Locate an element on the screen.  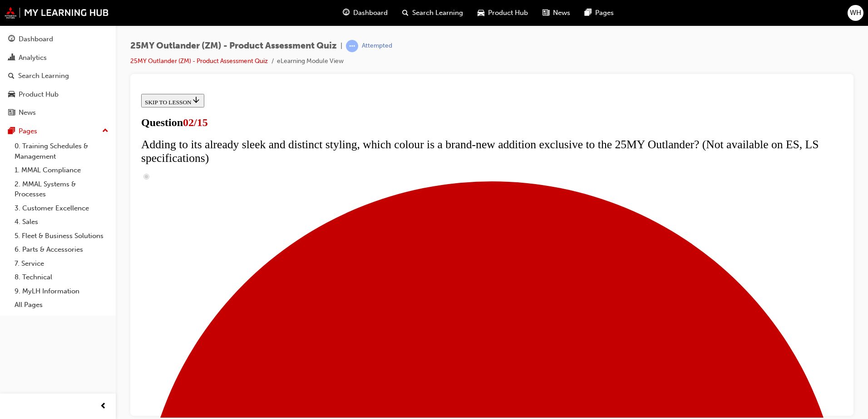
button: DashboardAnalyticsSearch LearningProduct HubNews is located at coordinates (58, 76).